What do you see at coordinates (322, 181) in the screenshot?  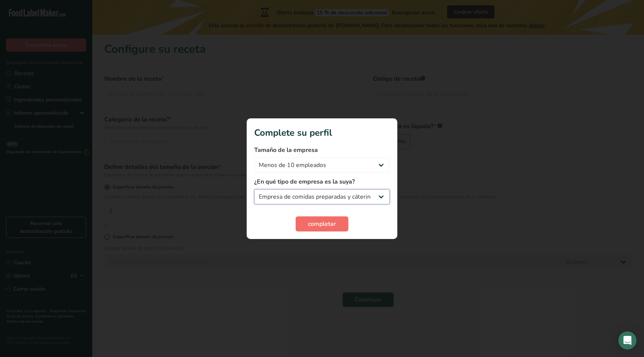 I see `label: ¿En qué tipo de empresa es la suya?` at bounding box center [322, 181].